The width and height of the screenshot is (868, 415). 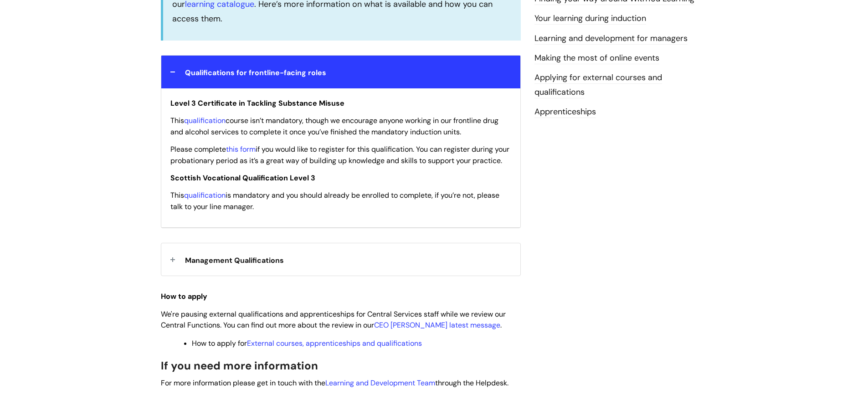 I want to click on a: Your learning during induction, so click(x=590, y=18).